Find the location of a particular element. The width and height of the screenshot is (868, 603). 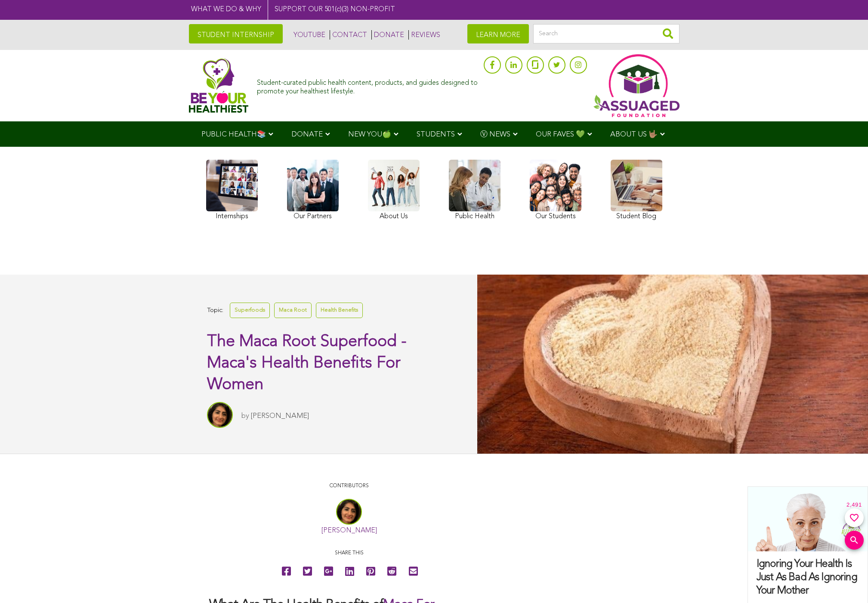

a: Superfoods is located at coordinates (250, 309).